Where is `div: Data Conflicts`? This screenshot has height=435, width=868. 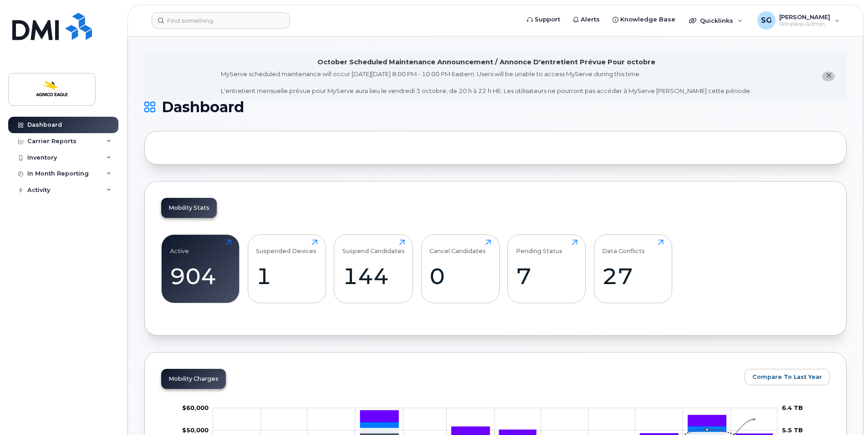
div: Data Conflicts is located at coordinates (623, 246).